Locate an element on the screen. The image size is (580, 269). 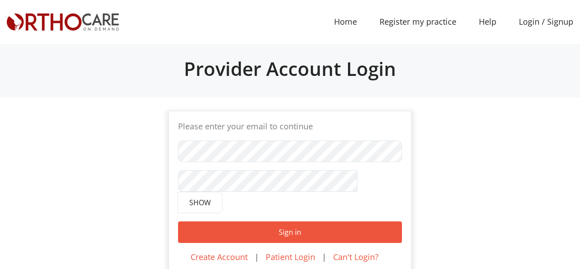
p: Please enter your email to continue is located at coordinates (290, 126).